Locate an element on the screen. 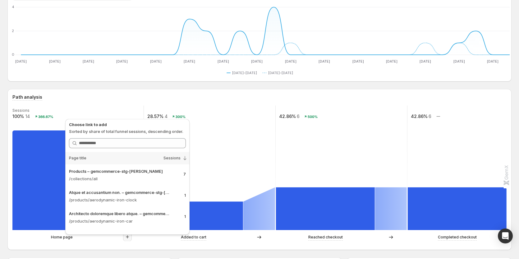  path: Completed checkout: 6 is located at coordinates (457, 208).